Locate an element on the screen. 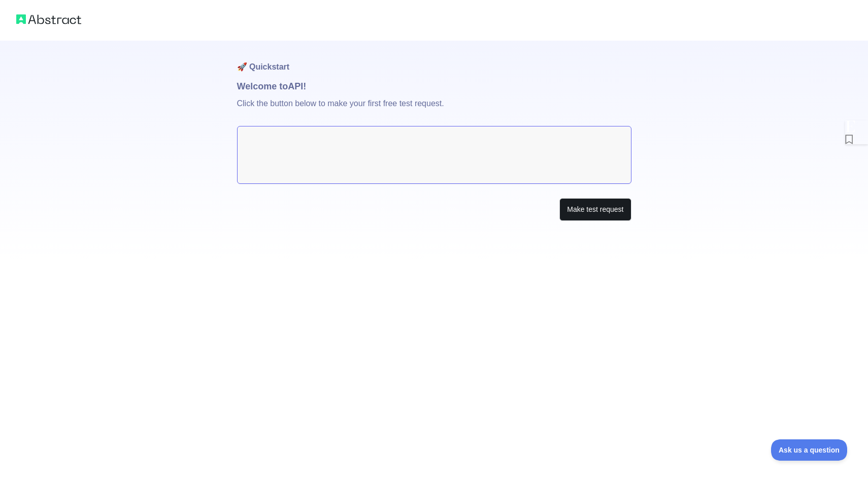 Image resolution: width=868 pixels, height=481 pixels. p: Click the button below to make your first free test request. is located at coordinates (434, 110).